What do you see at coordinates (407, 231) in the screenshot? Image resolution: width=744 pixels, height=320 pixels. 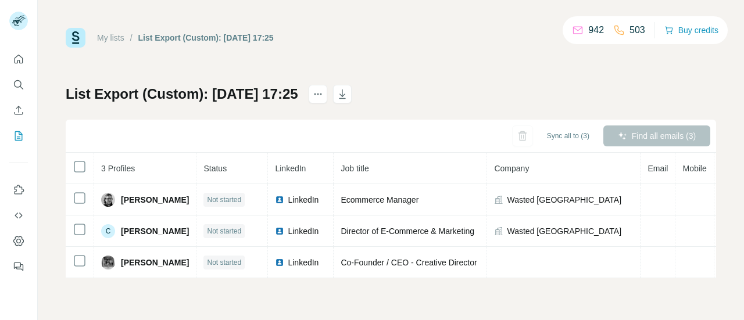 I see `span: Director of E-Commerce & Marketing` at bounding box center [407, 231].